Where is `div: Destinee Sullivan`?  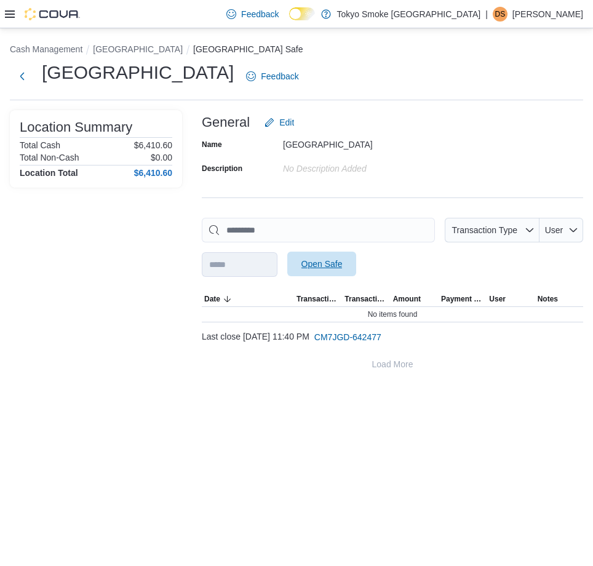
div: Destinee Sullivan is located at coordinates (500, 14).